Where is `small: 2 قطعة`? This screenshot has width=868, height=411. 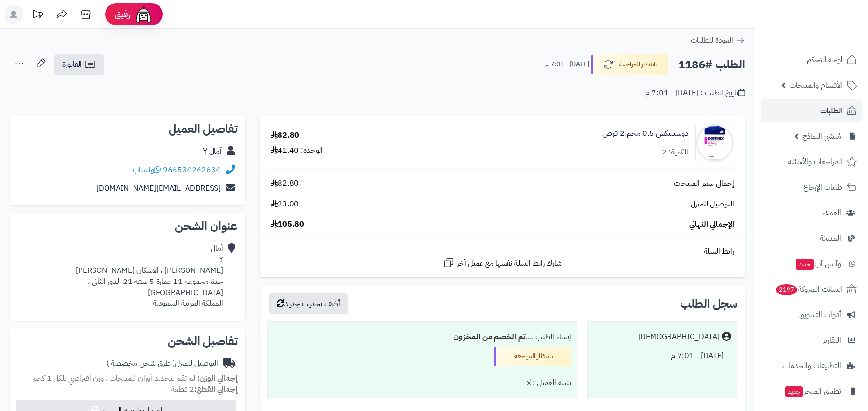
small: 2 قطعة is located at coordinates (204, 390).